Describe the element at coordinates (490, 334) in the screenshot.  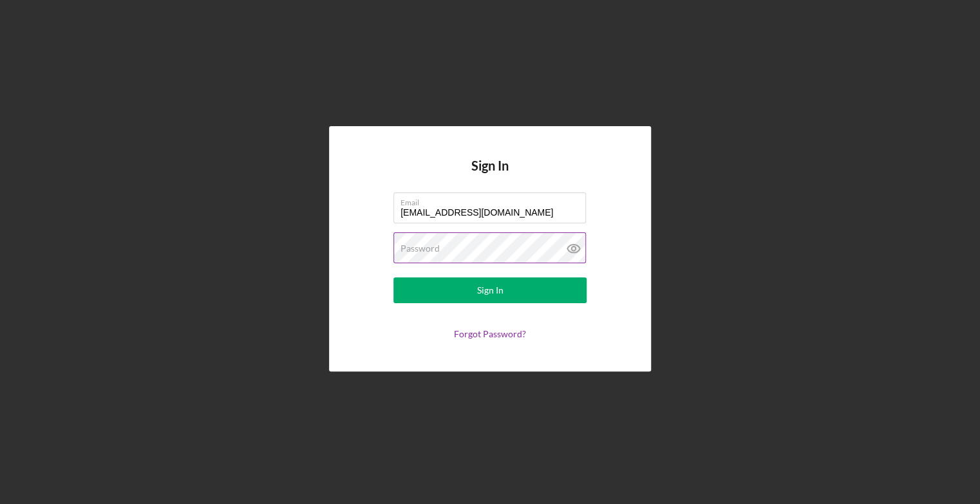
I see `a: Forgot Password?` at that location.